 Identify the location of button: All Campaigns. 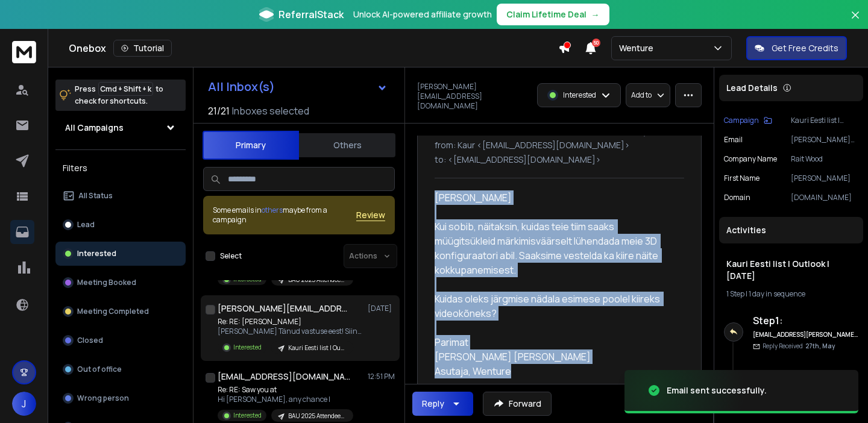
(121, 128).